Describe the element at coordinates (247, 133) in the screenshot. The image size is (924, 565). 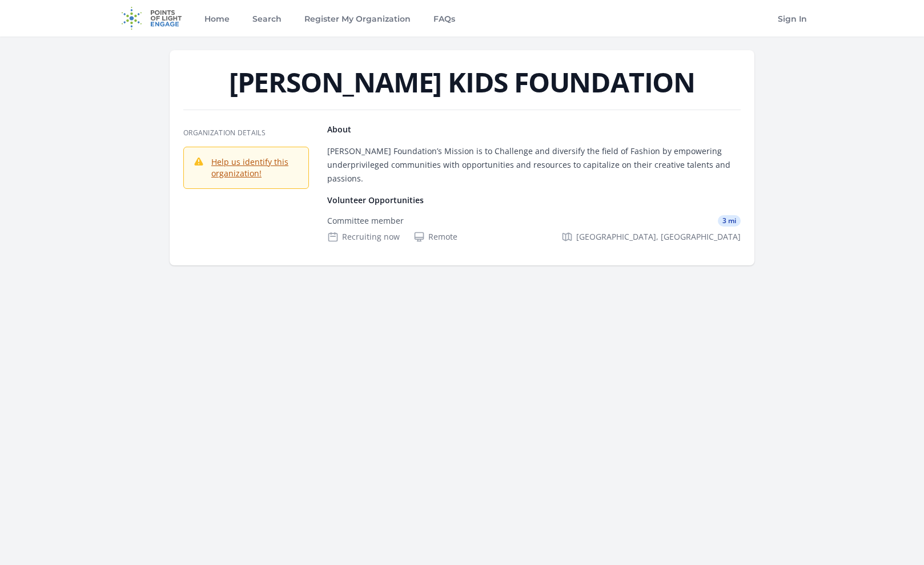
I see `h3: Organization Details` at that location.